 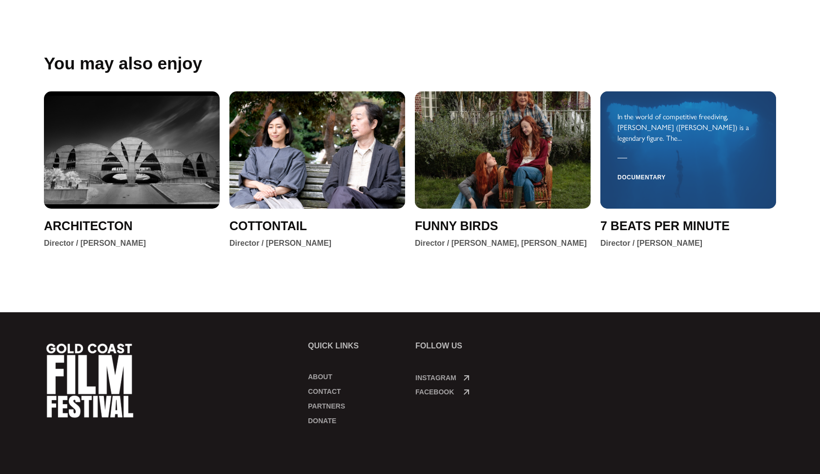 I want to click on span: ARCHITECTON, so click(x=88, y=226).